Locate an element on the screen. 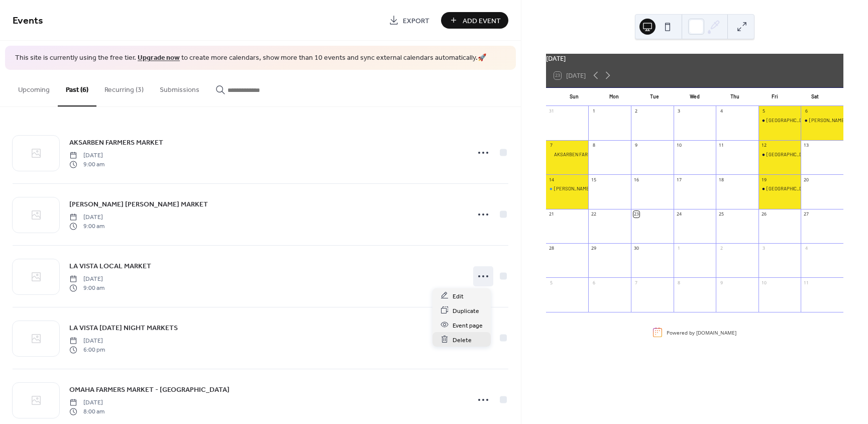  button: Upcoming is located at coordinates (34, 87).